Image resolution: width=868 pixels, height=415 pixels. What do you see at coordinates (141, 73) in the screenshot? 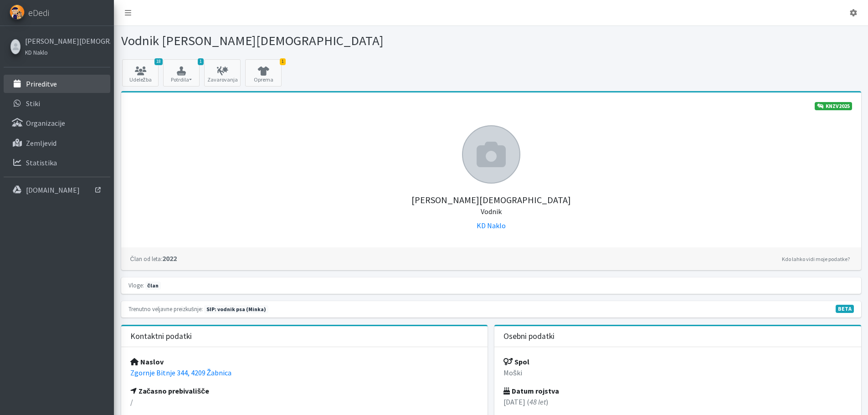
I see `a: 18 Udeležba` at bounding box center [141, 73].